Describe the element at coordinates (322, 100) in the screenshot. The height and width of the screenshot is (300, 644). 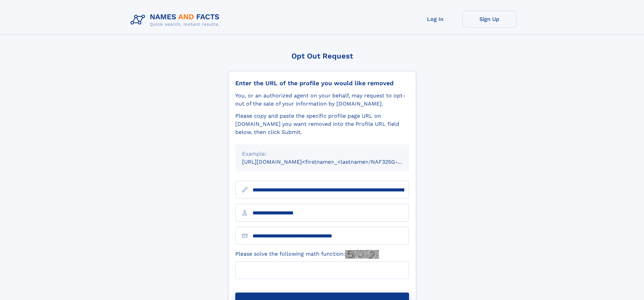
I see `div: You, or an authorized agent on your behalf, may request to opt-out of the sale of your informatio...` at that location.